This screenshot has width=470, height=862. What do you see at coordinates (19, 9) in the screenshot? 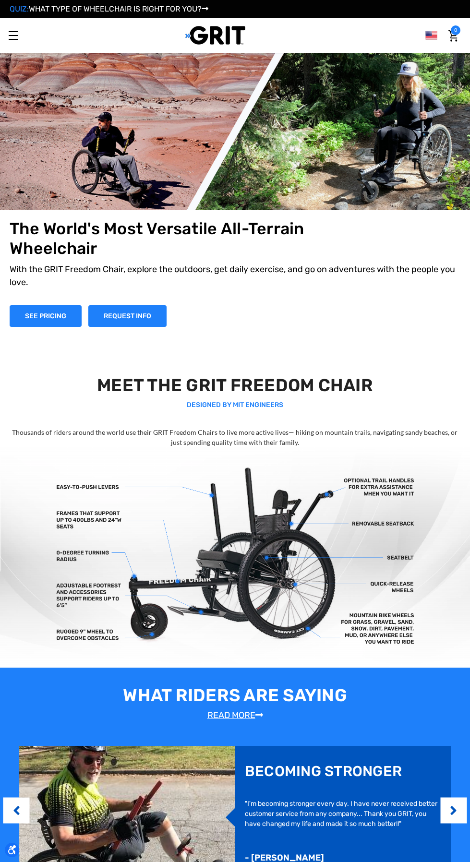
I see `span: QUIZ:` at bounding box center [19, 9].